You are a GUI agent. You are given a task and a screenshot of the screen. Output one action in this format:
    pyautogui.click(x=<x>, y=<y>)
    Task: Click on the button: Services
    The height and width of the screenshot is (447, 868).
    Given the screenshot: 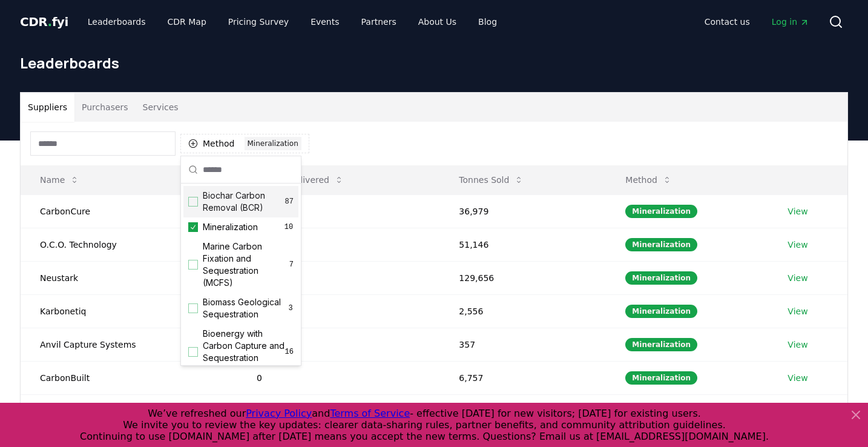 What is the action you would take?
    pyautogui.click(x=160, y=107)
    